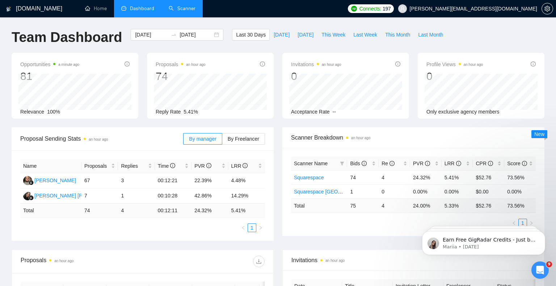  I want to click on td: 73.56 %, so click(520, 206).